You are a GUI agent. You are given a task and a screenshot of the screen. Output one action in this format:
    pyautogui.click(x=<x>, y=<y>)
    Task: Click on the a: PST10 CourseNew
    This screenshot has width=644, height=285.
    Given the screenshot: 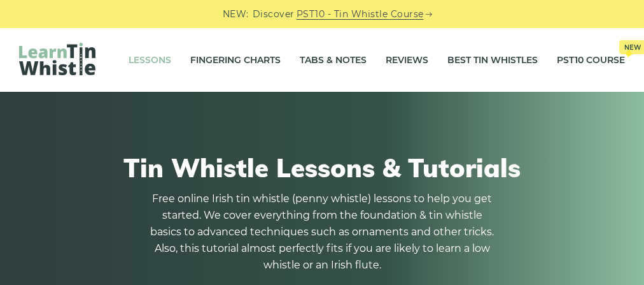 What is the action you would take?
    pyautogui.click(x=591, y=60)
    